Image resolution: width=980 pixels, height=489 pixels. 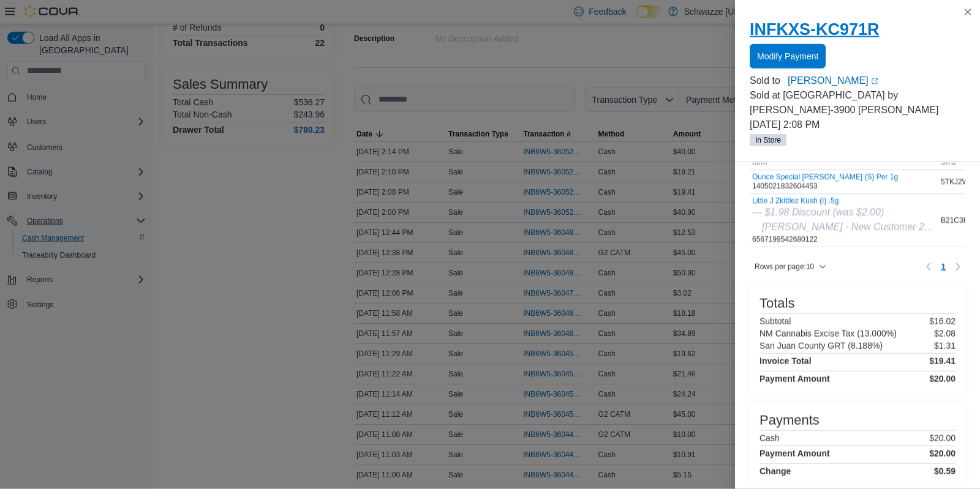 I want to click on button: Page 1 of 1, so click(x=943, y=267).